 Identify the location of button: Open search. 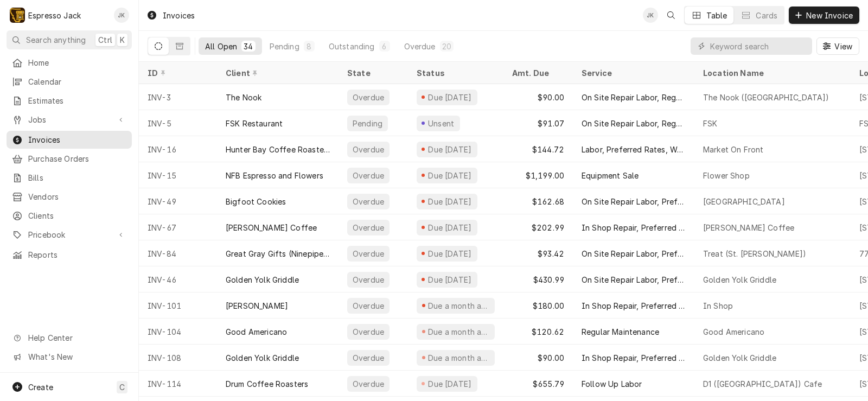
(671, 15).